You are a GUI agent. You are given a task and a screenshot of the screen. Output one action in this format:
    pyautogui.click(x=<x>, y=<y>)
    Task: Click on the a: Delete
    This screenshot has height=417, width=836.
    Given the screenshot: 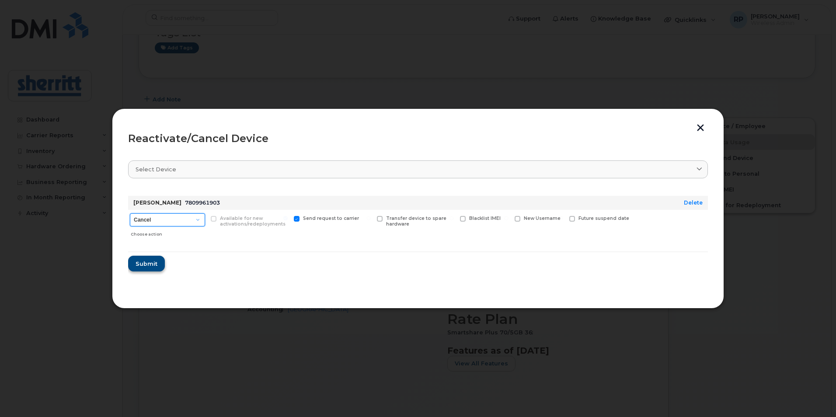 What is the action you would take?
    pyautogui.click(x=693, y=203)
    